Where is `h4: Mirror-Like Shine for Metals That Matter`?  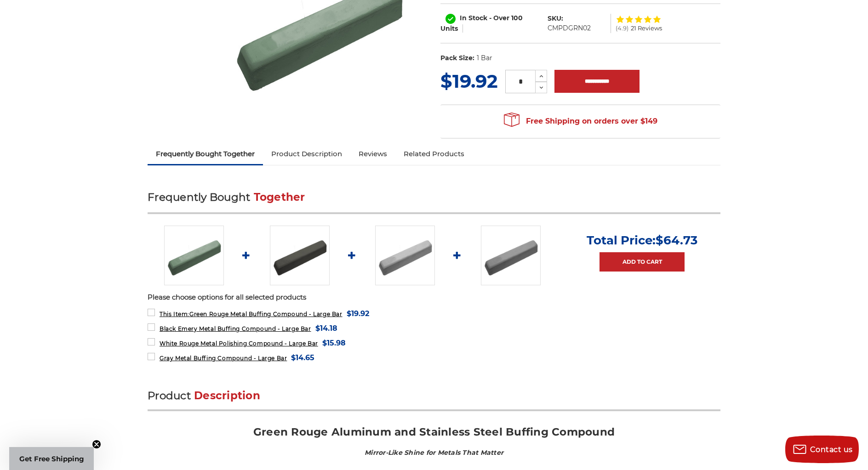
h4: Mirror-Like Shine for Metals That Matter is located at coordinates (434, 453).